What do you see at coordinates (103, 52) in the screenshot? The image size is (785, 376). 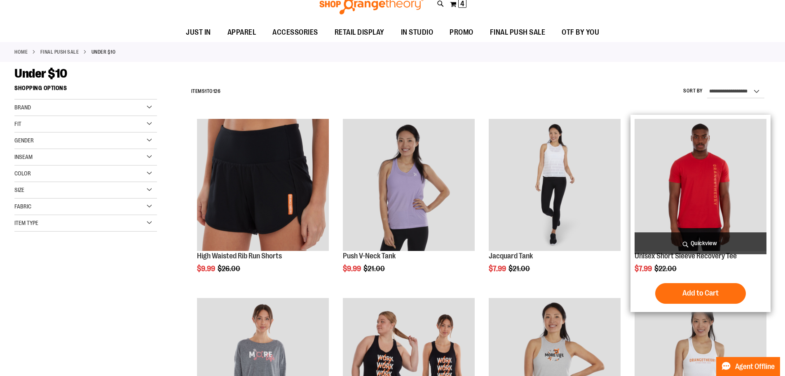 I see `strong: Under $10` at bounding box center [103, 52].